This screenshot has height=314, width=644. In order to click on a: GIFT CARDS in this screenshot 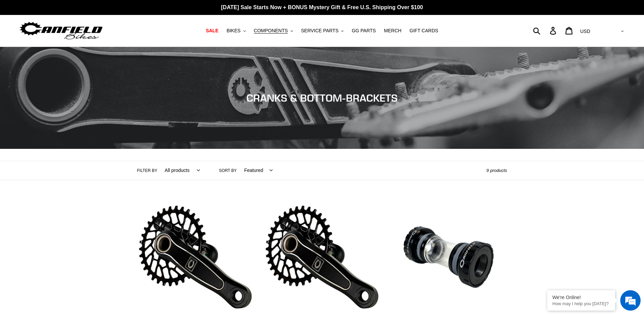, I will do `click(424, 31)`.